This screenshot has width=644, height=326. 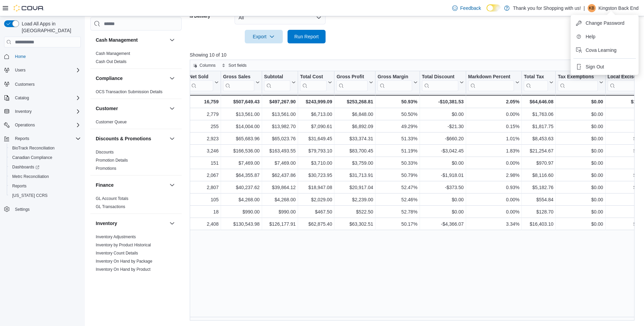 I want to click on a: GL Account Totals, so click(x=112, y=199).